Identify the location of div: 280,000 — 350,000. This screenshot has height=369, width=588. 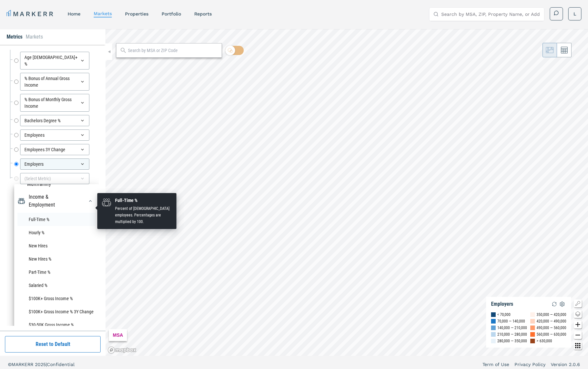
(512, 341).